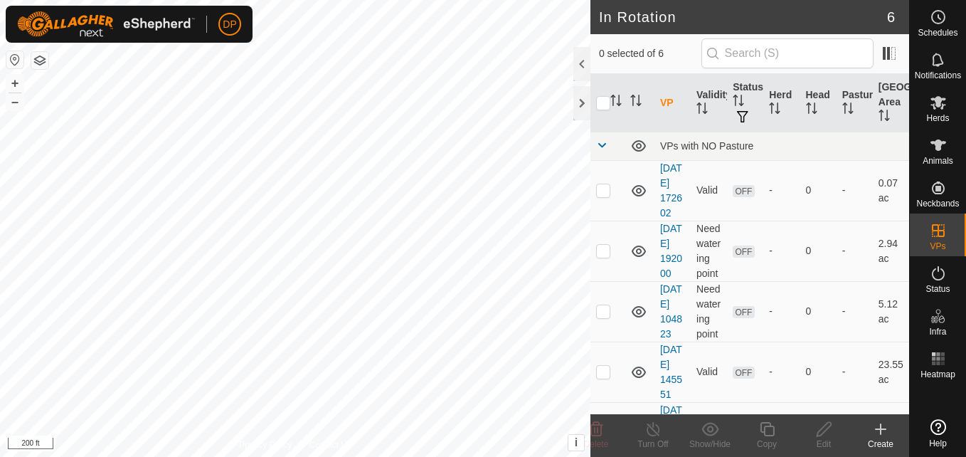 The height and width of the screenshot is (457, 966). Describe the element at coordinates (890, 371) in the screenshot. I see `td: 23.55 ac` at that location.